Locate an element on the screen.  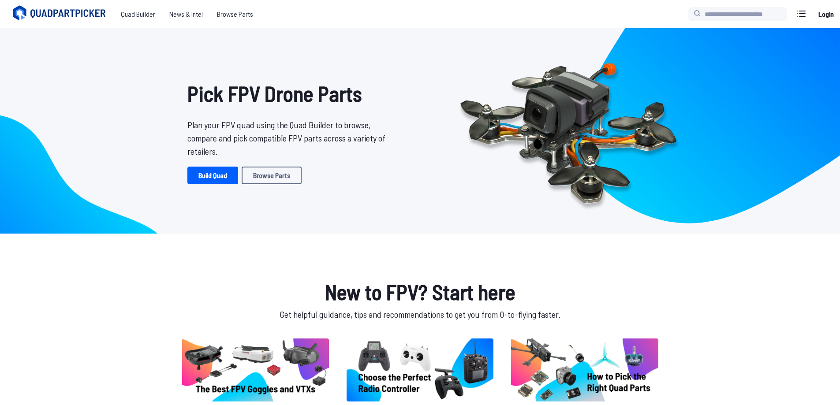
span: Quad Builder is located at coordinates (138, 14).